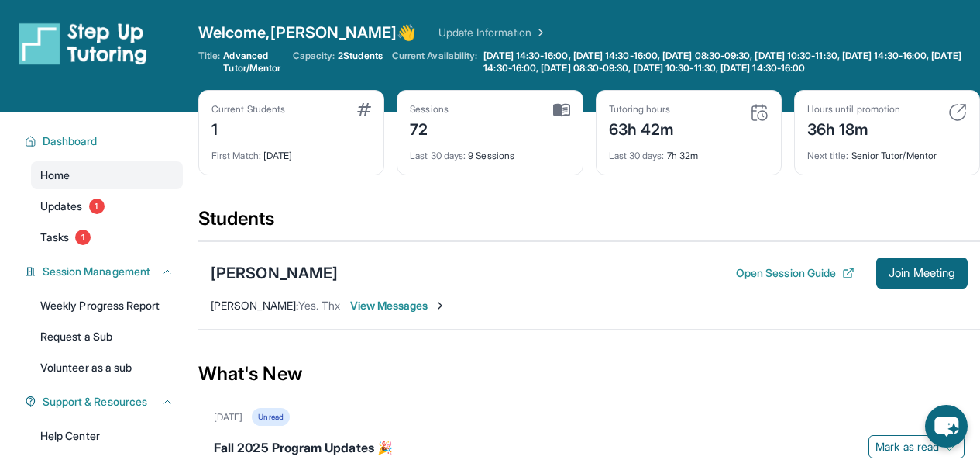 This screenshot has width=980, height=460. Describe the element at coordinates (493, 32) in the screenshot. I see `a: Update Information` at that location.